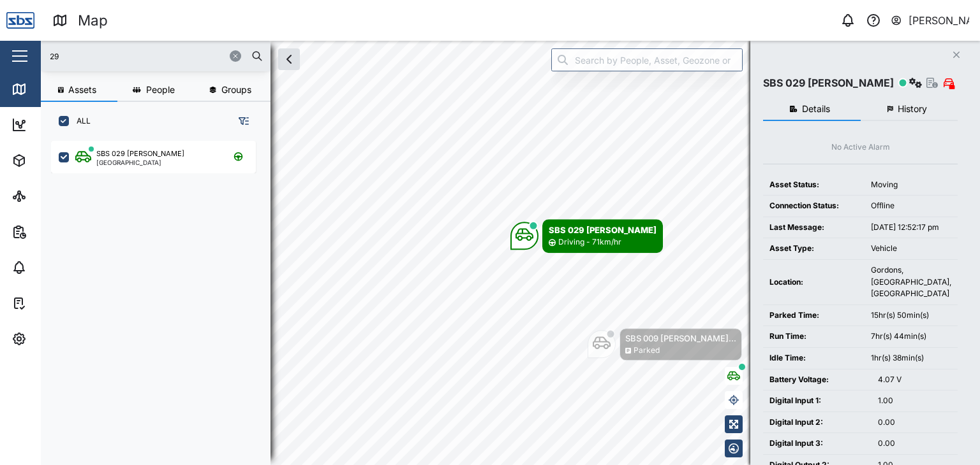 The width and height of the screenshot is (980, 465). What do you see at coordinates (813, 248) in the screenshot?
I see `div: Asset Type:` at bounding box center [813, 248].